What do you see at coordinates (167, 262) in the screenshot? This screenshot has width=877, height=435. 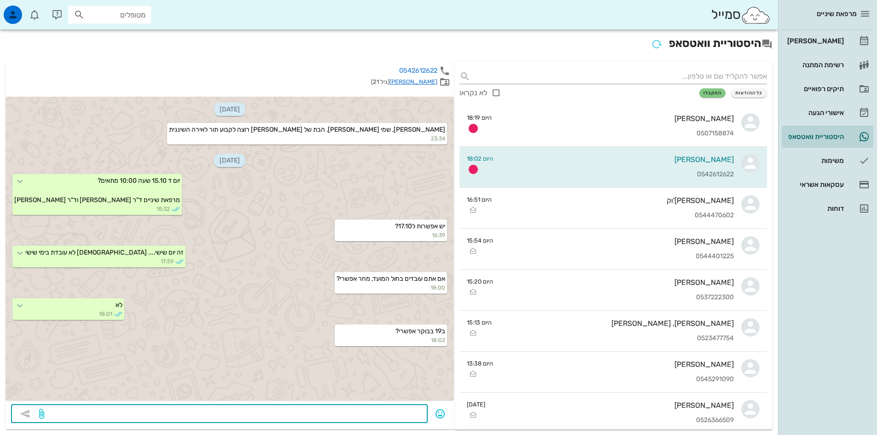 I see `span: 17:59` at bounding box center [167, 262].